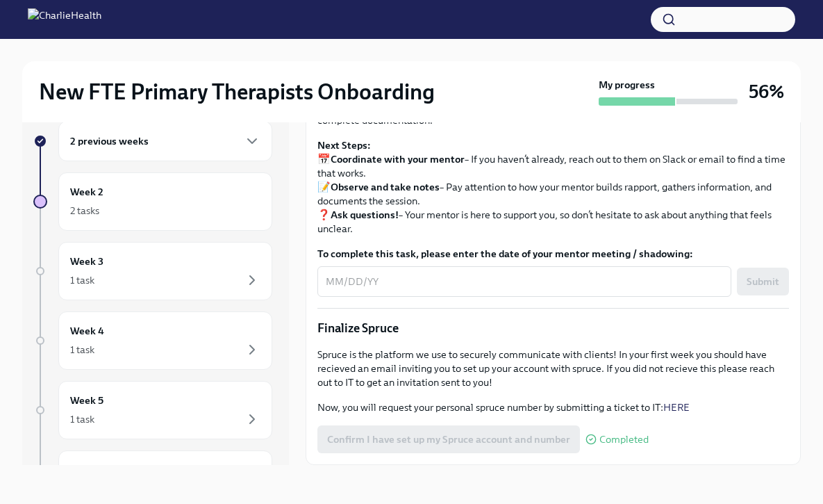 The image size is (823, 504). Describe the element at coordinates (153, 340) in the screenshot. I see `a: Week 41 task` at that location.